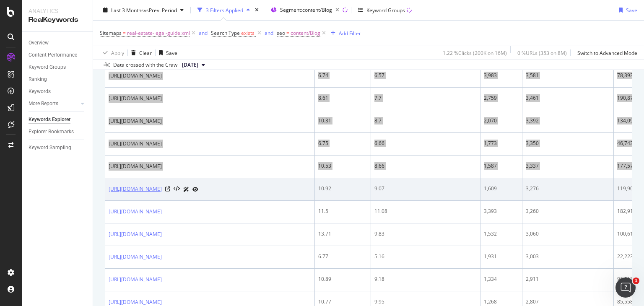  I want to click on a: Keywords Explorer, so click(57, 120).